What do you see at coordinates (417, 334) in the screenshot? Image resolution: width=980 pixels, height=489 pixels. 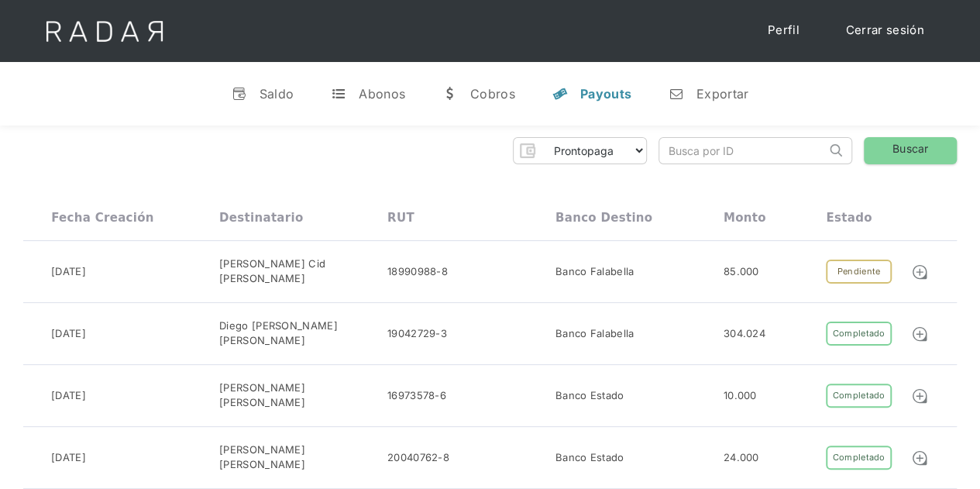 I see `div: 19042729-3` at bounding box center [417, 334].